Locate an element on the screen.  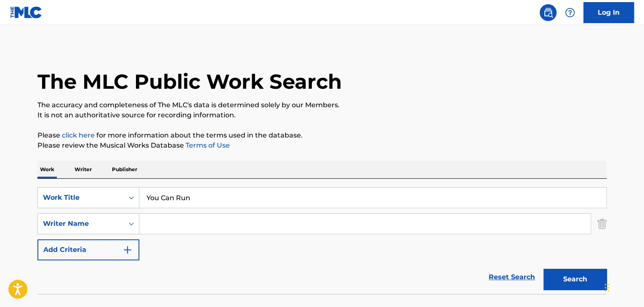
p: Please review the Musical Works Database is located at coordinates (322, 146).